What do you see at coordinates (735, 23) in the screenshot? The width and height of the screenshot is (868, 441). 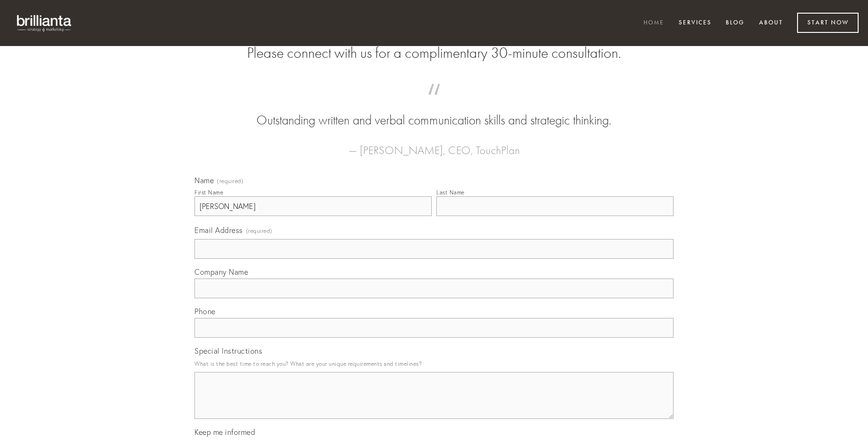 I see `a: Blog` at bounding box center [735, 23].